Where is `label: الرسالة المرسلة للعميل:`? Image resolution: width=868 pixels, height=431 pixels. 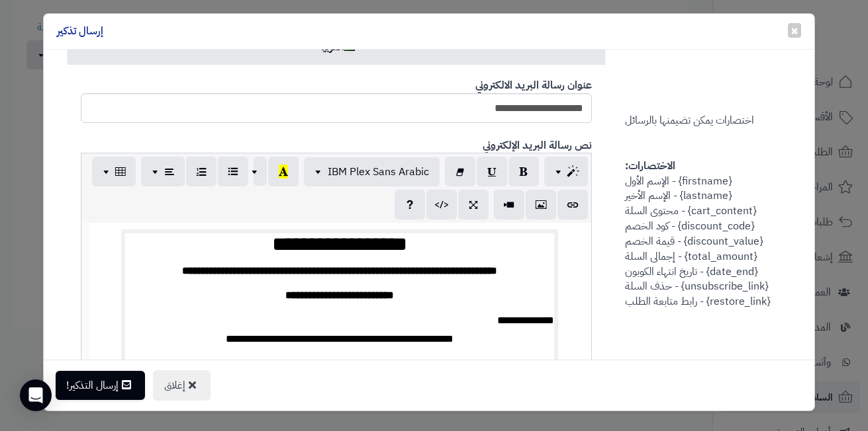 label: الرسالة المرسلة للعميل: is located at coordinates (695, 39).